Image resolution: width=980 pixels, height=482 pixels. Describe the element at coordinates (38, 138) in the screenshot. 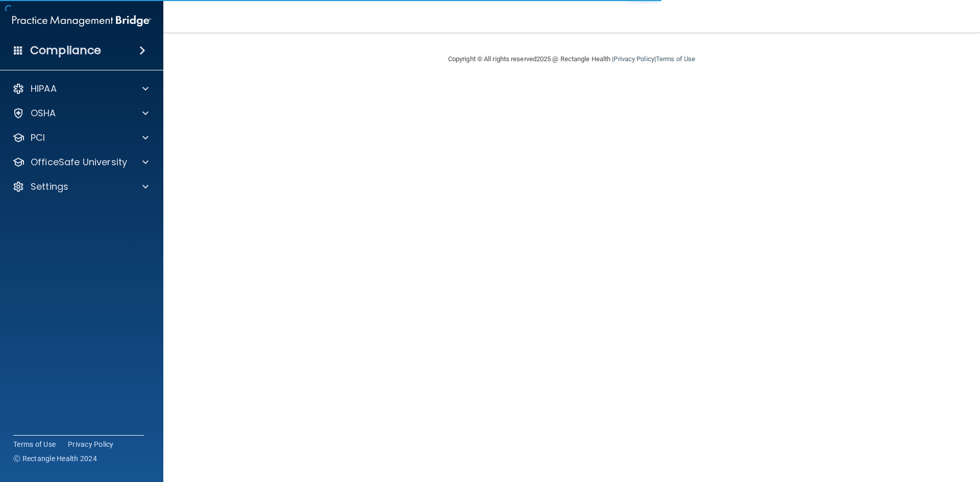

I see `p: PCI` at that location.